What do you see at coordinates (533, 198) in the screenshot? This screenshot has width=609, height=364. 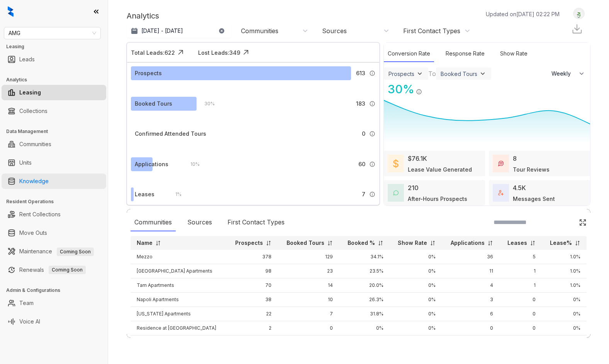 I see `div: Messages Sent` at bounding box center [533, 198].